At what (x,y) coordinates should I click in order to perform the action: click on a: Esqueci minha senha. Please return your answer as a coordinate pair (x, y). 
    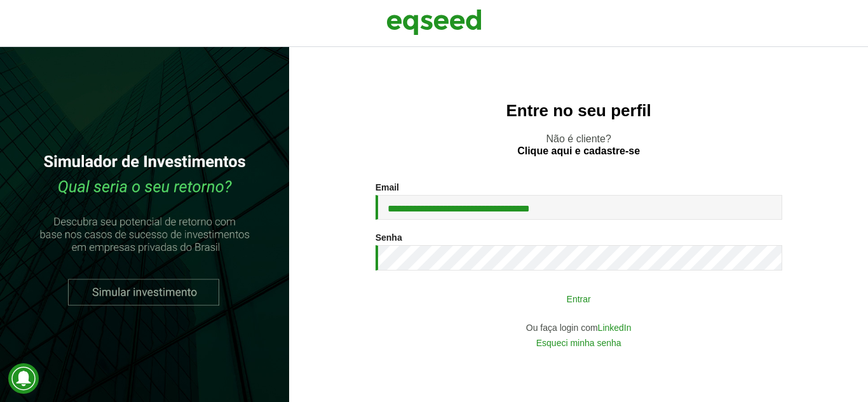
    Looking at the image, I should click on (579, 343).